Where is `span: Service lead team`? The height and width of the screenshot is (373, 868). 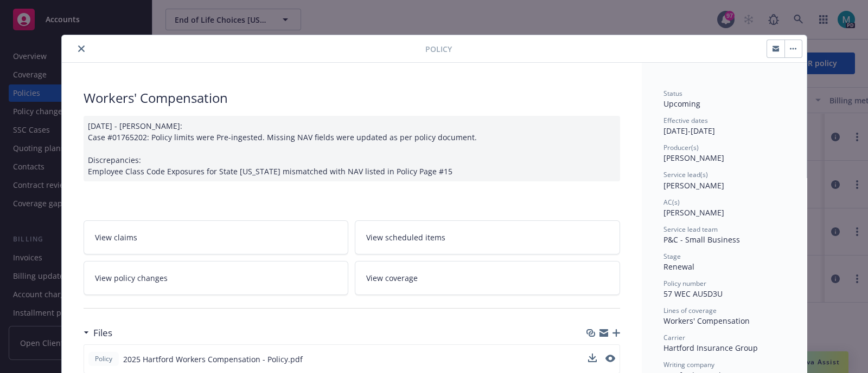
span: Service lead team is located at coordinates (690, 229).